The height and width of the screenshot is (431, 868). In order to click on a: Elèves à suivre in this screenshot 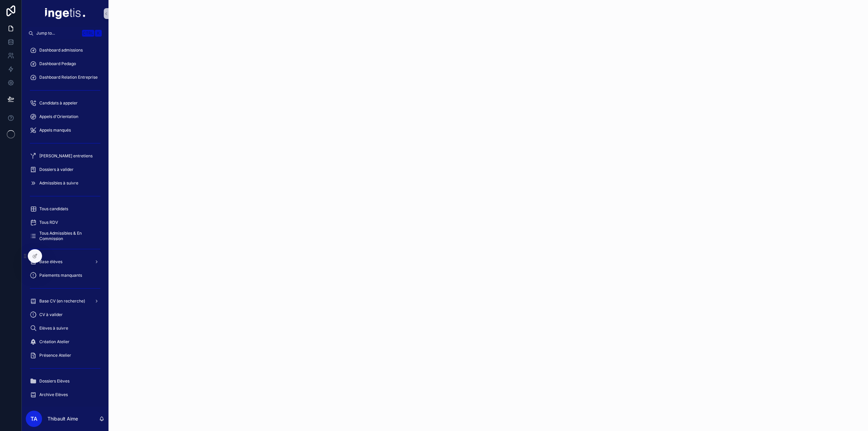, I will do `click(65, 328)`.